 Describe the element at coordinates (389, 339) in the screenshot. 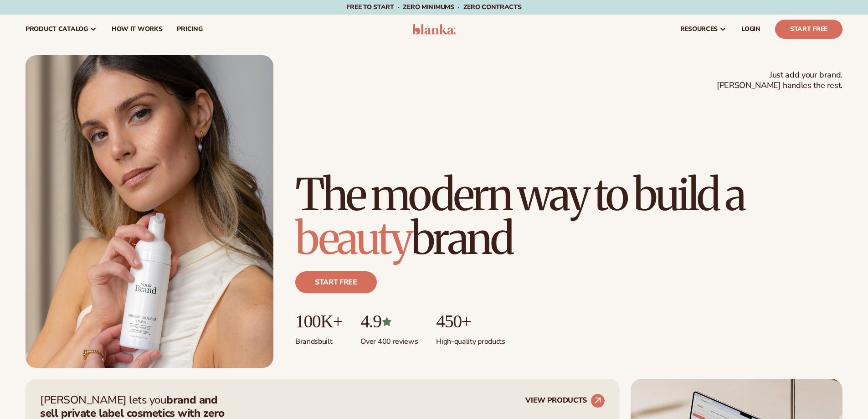

I see `p: Over 400 reviews` at that location.